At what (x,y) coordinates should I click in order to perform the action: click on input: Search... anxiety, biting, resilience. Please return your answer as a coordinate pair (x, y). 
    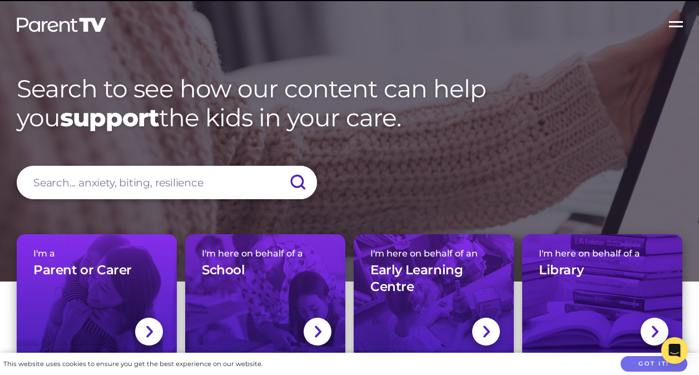
    Looking at the image, I should click on (167, 182).